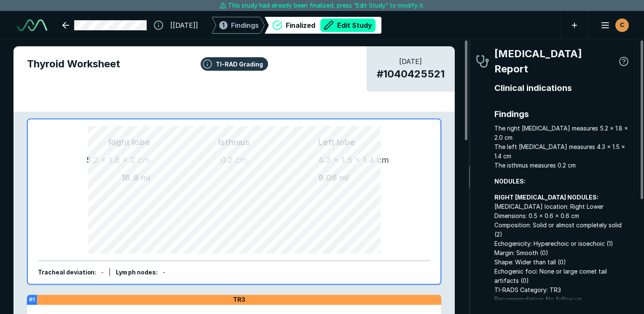  What do you see at coordinates (613, 26) in the screenshot?
I see `button: avatar-name` at bounding box center [613, 26].